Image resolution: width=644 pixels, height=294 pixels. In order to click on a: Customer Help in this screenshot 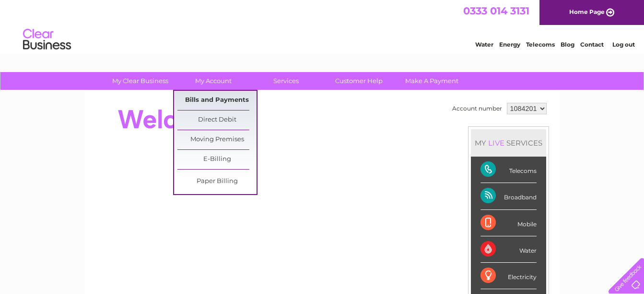, I will do `click(359, 81)`.